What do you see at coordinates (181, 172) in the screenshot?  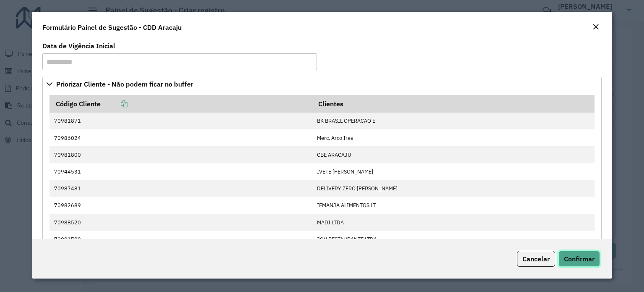 I see `td: 70944531` at bounding box center [181, 172].